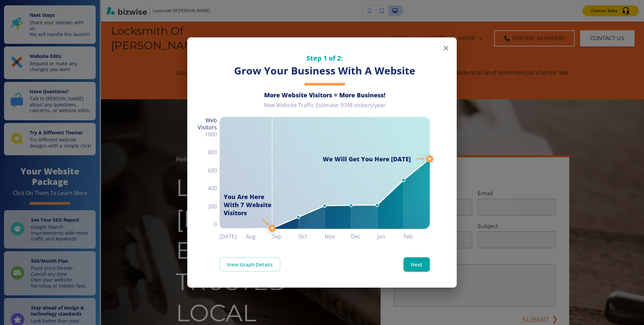  I want to click on h6: Aug, so click(259, 236).